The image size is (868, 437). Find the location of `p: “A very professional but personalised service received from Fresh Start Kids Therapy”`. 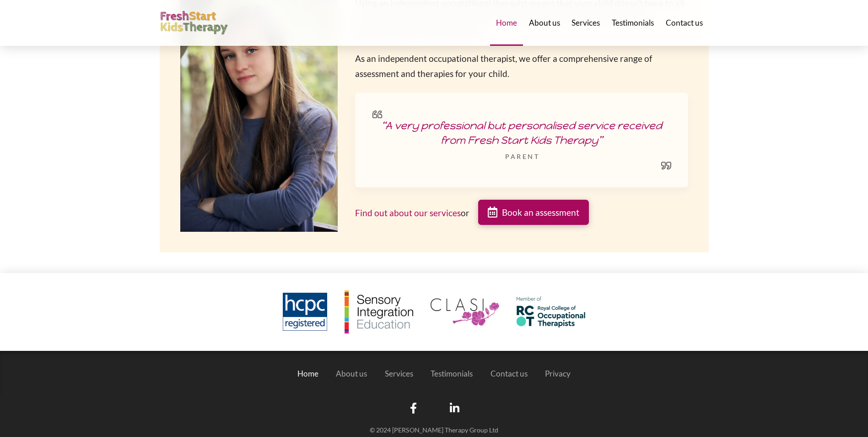

p: “A very professional but personalised service received from Fresh Start Kids Therapy” is located at coordinates (522, 133).